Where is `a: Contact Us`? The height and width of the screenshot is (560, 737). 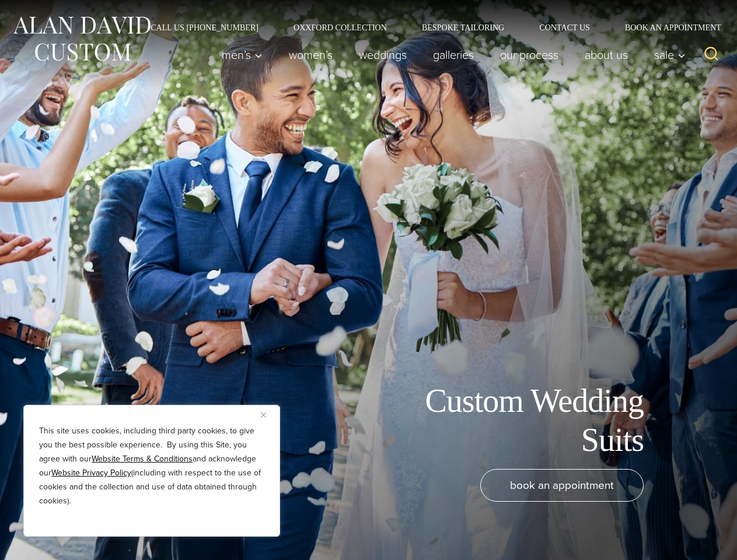 a: Contact Us is located at coordinates (564, 28).